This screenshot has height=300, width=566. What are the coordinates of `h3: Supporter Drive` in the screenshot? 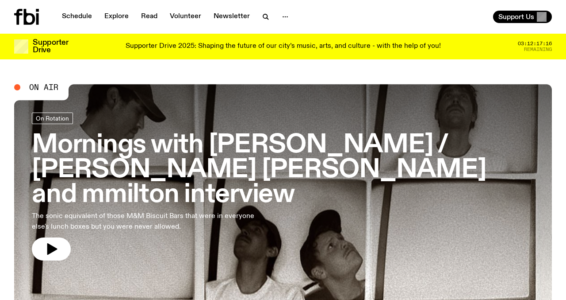 It's located at (50, 46).